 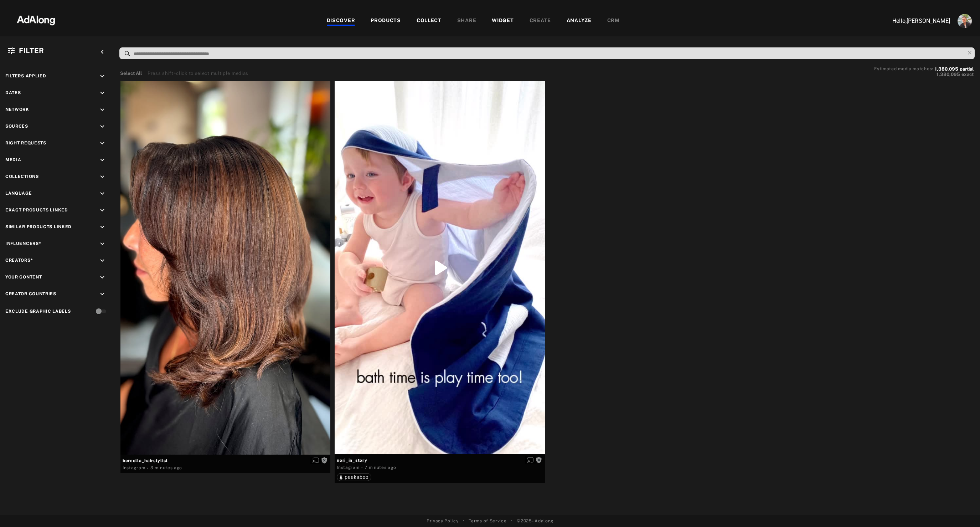 I want to click on i: keyboard_arrow_left, so click(x=103, y=52).